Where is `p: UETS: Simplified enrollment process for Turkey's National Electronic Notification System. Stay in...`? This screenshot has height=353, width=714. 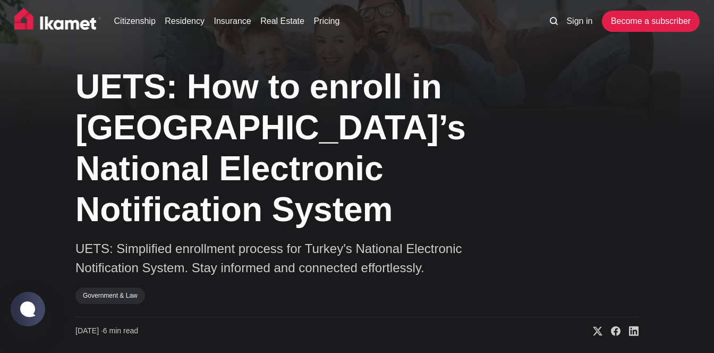 p: UETS: Simplified enrollment process for Turkey's National Electronic Notification System. Stay in... is located at coordinates (283, 258).